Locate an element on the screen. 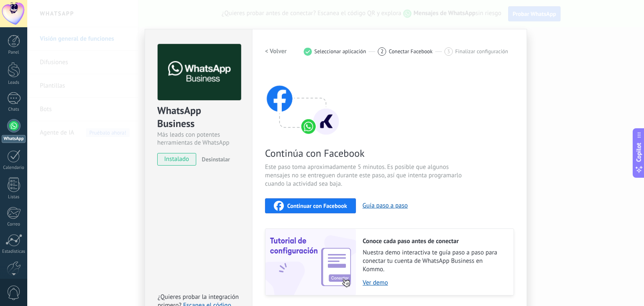 The image size is (644, 306). div: Más leads con potentes herramientas de WhatsApp is located at coordinates (198, 139).